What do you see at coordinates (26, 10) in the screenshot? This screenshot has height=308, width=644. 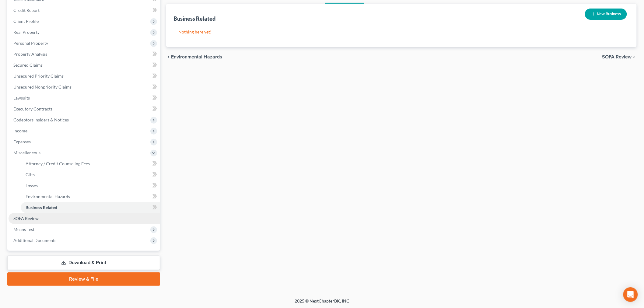 I see `span: Credit Report` at bounding box center [26, 10].